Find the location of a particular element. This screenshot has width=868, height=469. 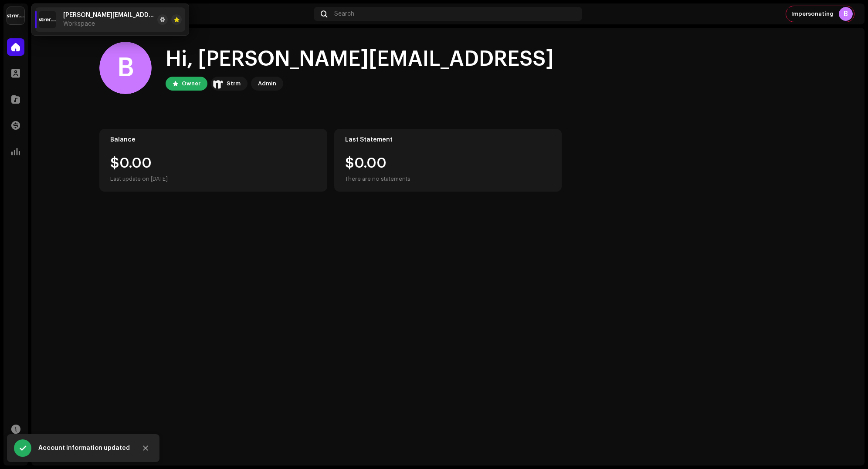

div: Owner is located at coordinates (191, 83).